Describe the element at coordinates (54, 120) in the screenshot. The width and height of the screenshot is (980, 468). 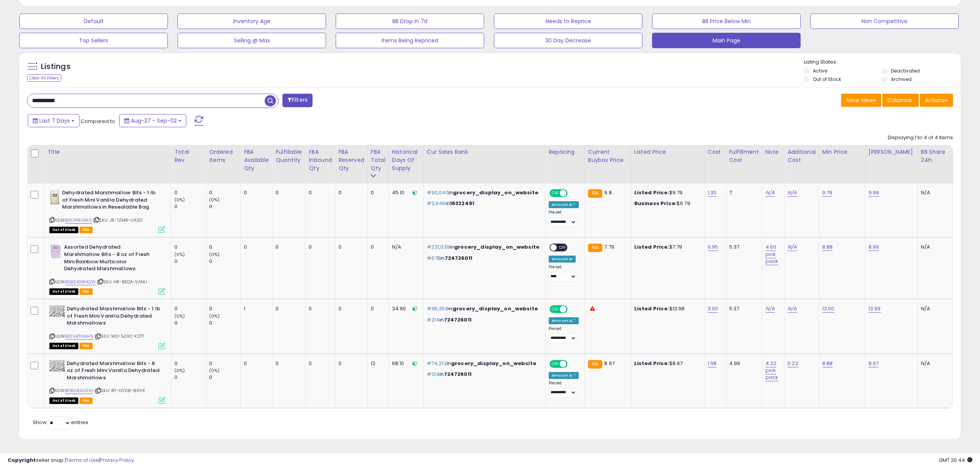
I see `span: Last 7 Days` at that location.